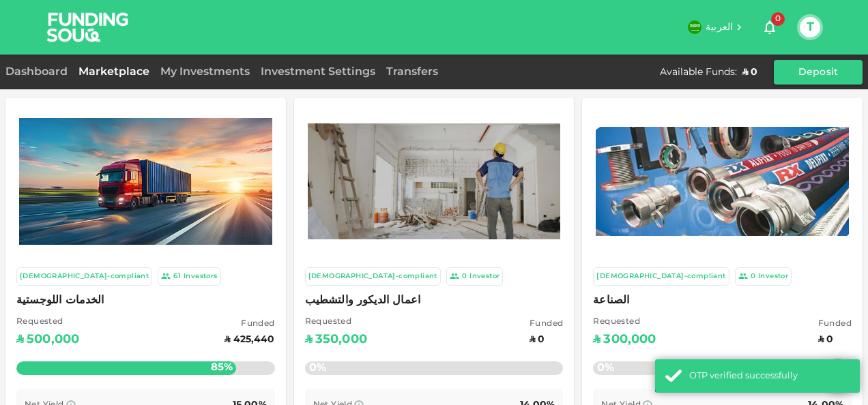 The height and width of the screenshot is (405, 868). Describe the element at coordinates (818, 73) in the screenshot. I see `button: Deposit` at that location.